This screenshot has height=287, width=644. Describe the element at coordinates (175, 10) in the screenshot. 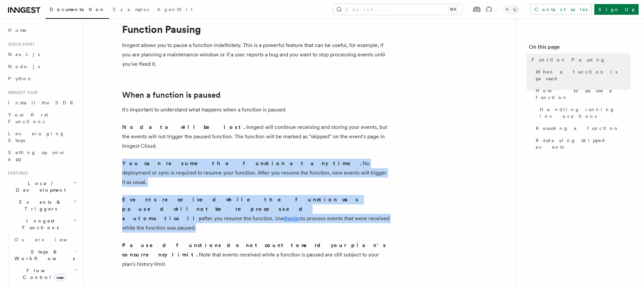

I see `a: AgentKit` at that location.